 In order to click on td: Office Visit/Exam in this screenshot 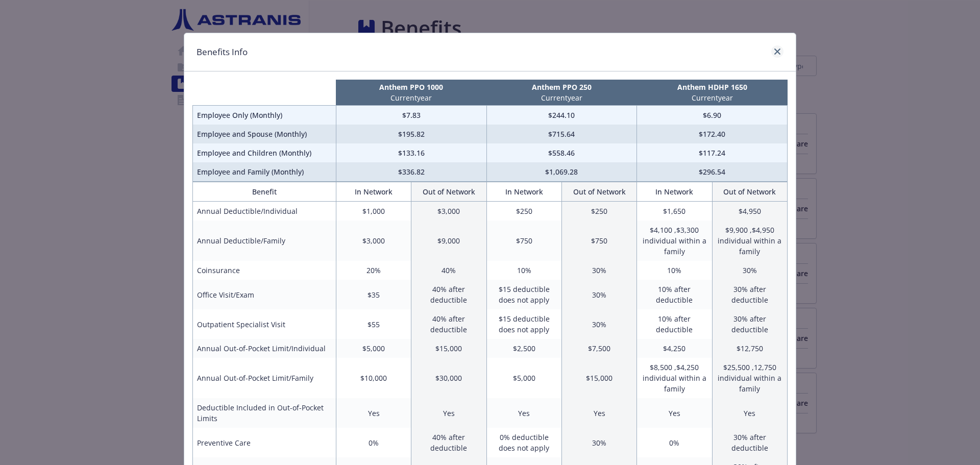, I will do `click(264, 294)`.